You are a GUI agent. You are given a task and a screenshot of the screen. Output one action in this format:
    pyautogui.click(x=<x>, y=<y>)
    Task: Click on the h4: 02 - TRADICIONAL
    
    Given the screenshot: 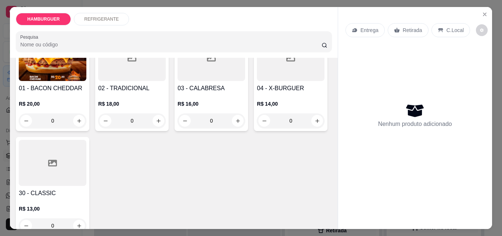 What is the action you would take?
    pyautogui.click(x=132, y=88)
    